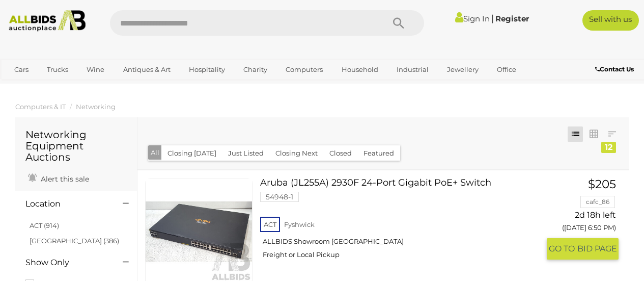  I want to click on a: Sign In, so click(472, 18).